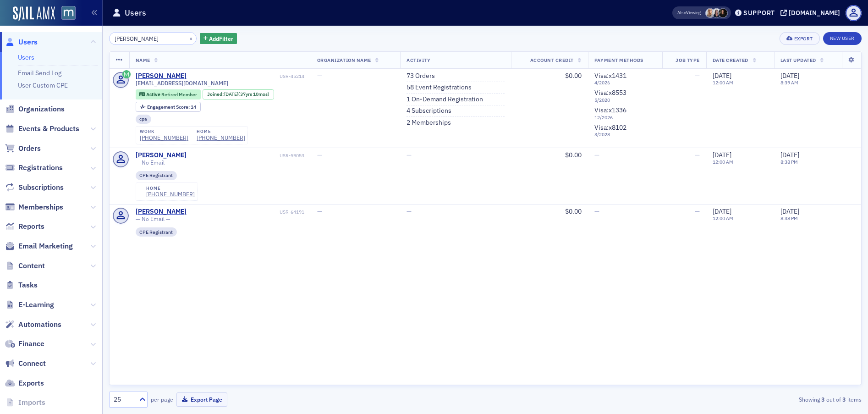 Image resolution: width=868 pixels, height=414 pixels. I want to click on a: Reports, so click(25, 226).